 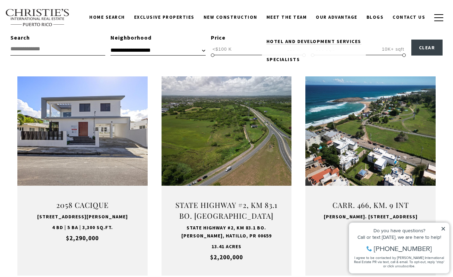 What do you see at coordinates (58, 38) in the screenshot?
I see `div: Search` at bounding box center [58, 38].